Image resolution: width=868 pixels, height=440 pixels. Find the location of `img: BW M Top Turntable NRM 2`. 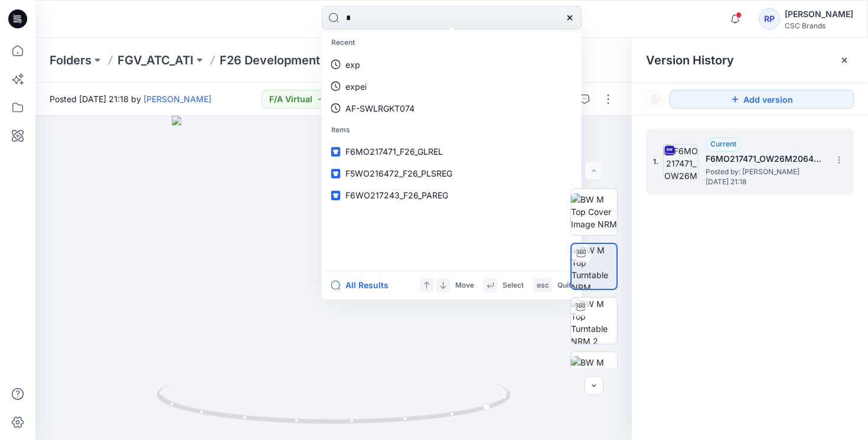

img: BW M Top Turntable NRM 2 is located at coordinates (594, 320).